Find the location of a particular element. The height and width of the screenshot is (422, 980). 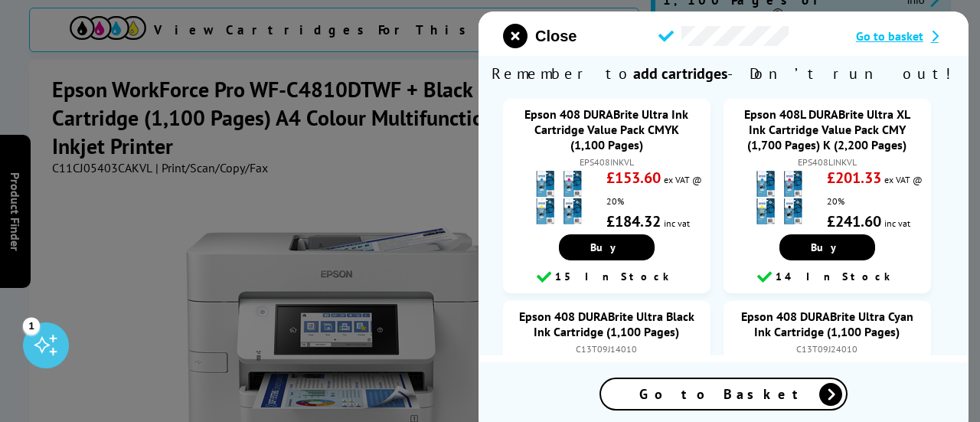

div: C13T09J14010 is located at coordinates (606, 348).